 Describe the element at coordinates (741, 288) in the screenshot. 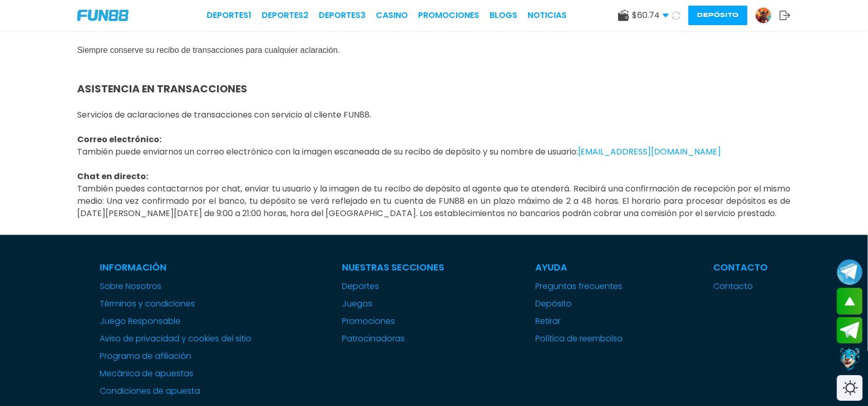

I see `a: Contacto` at that location.